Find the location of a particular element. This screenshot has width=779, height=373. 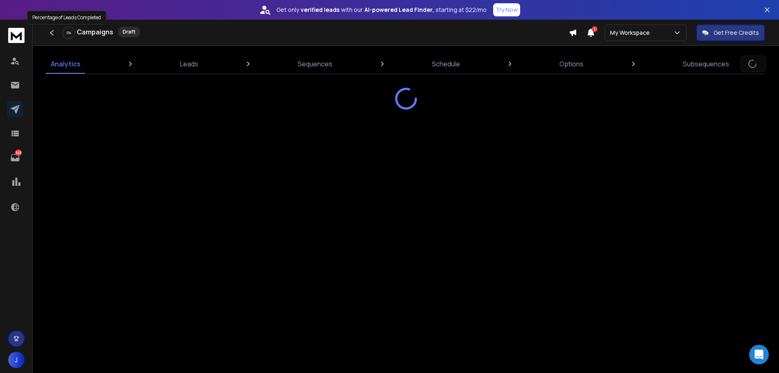

span: J is located at coordinates (16, 360).